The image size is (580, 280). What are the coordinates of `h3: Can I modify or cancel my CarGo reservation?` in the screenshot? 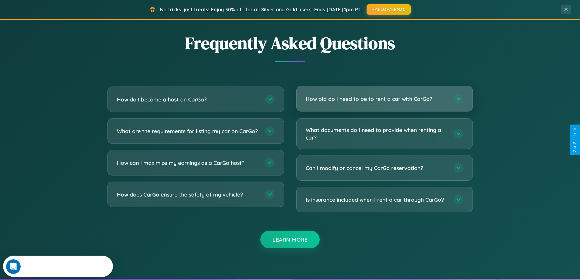 It's located at (376, 168).